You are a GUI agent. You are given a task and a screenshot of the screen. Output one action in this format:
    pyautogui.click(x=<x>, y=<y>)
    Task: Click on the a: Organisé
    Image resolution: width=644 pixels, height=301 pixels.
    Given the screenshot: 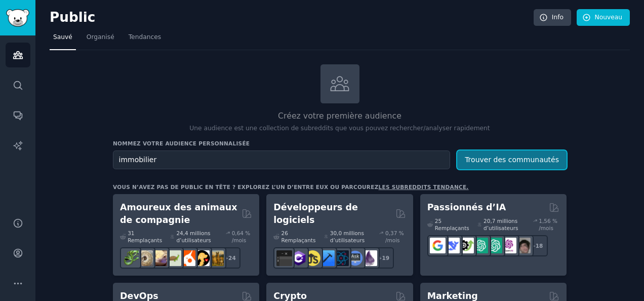 What is the action you would take?
    pyautogui.click(x=100, y=40)
    